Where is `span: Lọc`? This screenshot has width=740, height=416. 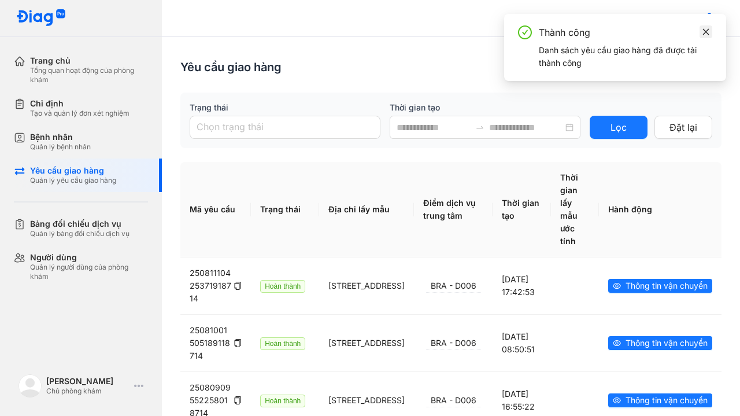 span: Lọc is located at coordinates (619, 127).